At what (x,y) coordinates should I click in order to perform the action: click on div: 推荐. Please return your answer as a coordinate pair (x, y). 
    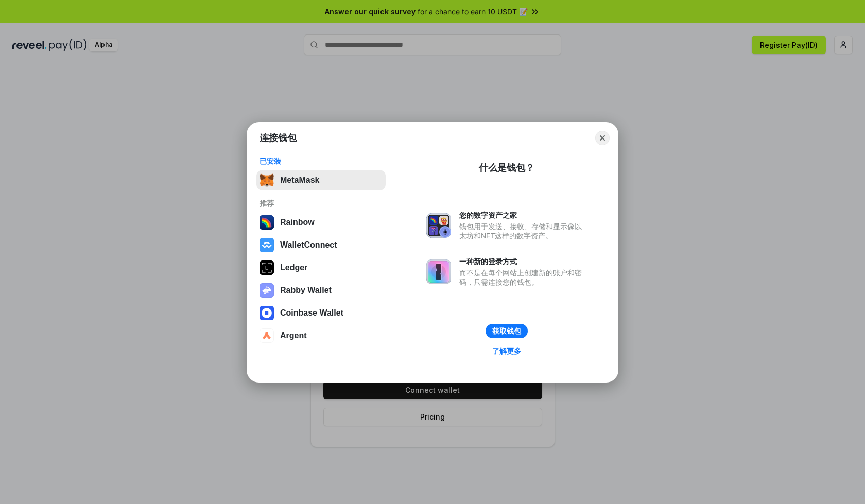
    Looking at the image, I should click on (321, 203).